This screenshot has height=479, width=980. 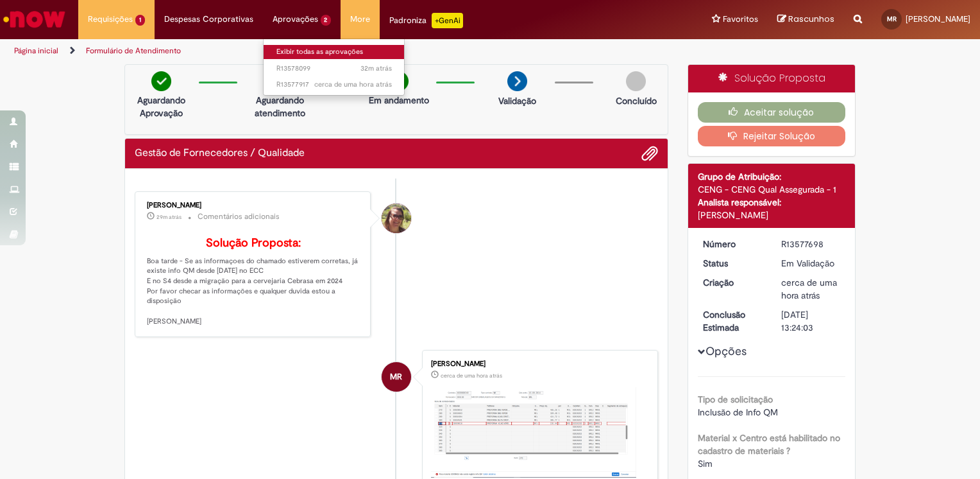 What do you see at coordinates (637, 101) in the screenshot?
I see `p: Concluído` at bounding box center [637, 101].